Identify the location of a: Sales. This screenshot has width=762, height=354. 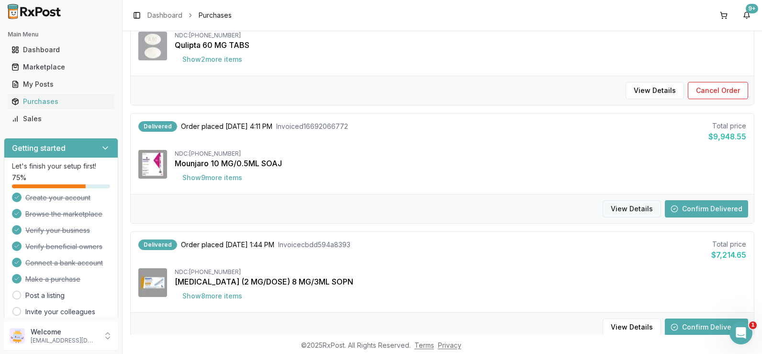
(61, 119).